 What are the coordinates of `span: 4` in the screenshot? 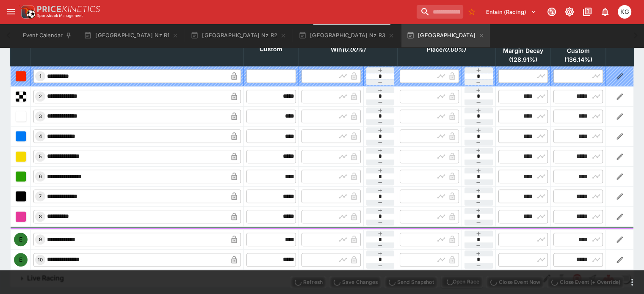 It's located at (40, 136).